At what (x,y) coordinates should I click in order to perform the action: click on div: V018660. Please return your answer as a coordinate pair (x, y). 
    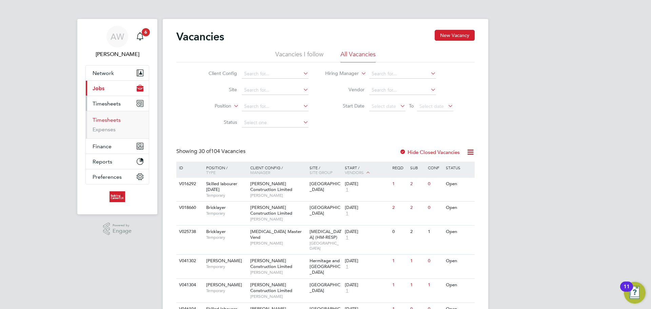
    Looking at the image, I should click on (189, 207).